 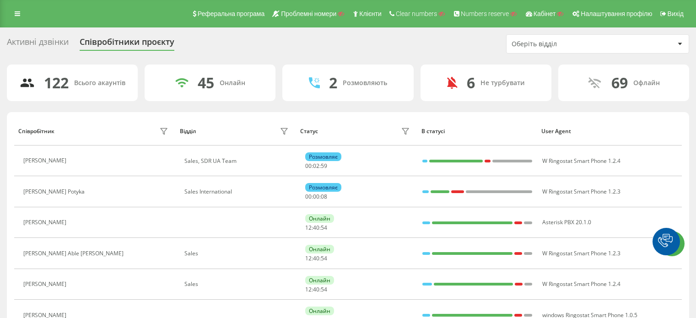 I want to click on div: Співробітники проєкту, so click(x=127, y=44).